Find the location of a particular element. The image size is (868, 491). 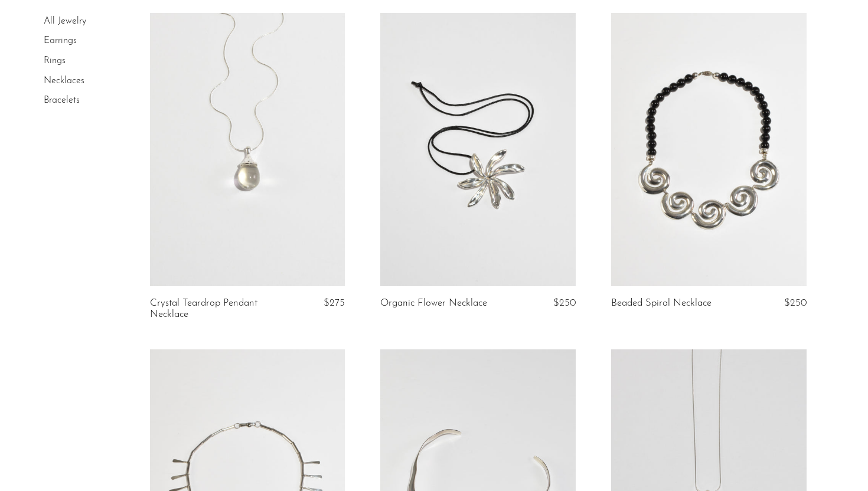

a: Bracelets is located at coordinates (62, 100).